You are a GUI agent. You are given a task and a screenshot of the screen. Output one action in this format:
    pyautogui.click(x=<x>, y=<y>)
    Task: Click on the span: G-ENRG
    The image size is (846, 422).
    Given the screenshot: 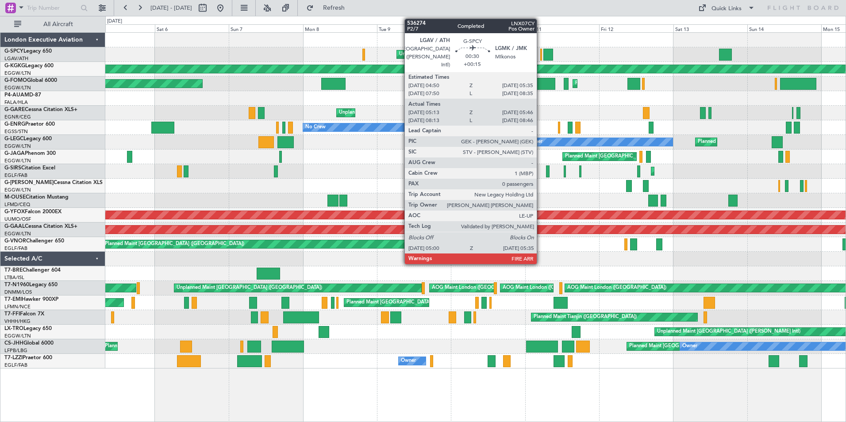 What is the action you would take?
    pyautogui.click(x=15, y=124)
    